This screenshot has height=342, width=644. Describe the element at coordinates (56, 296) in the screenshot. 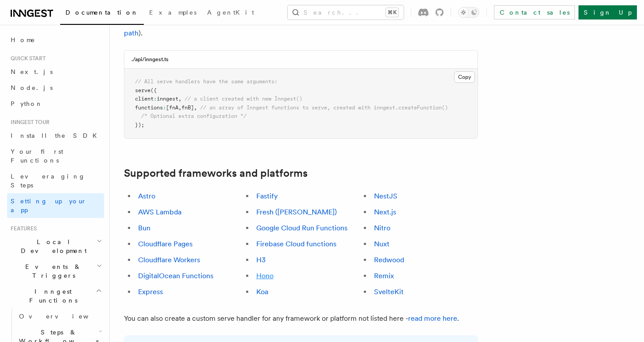

I see `button: Inngest Functions` at that location.